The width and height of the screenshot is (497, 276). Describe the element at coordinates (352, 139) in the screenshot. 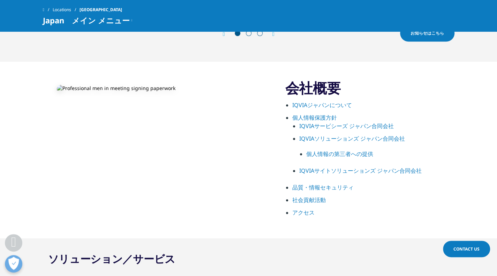

I see `a: IQVIAソリューションズ ジャパン合同会社` at that location.